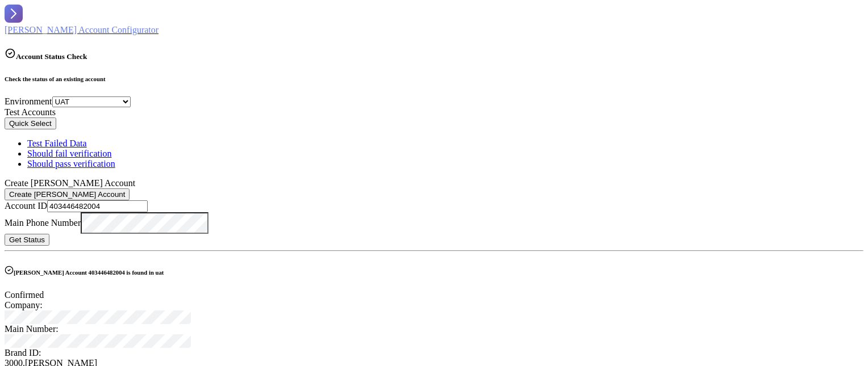 The image size is (868, 366). I want to click on a: Should pass verification, so click(445, 164).